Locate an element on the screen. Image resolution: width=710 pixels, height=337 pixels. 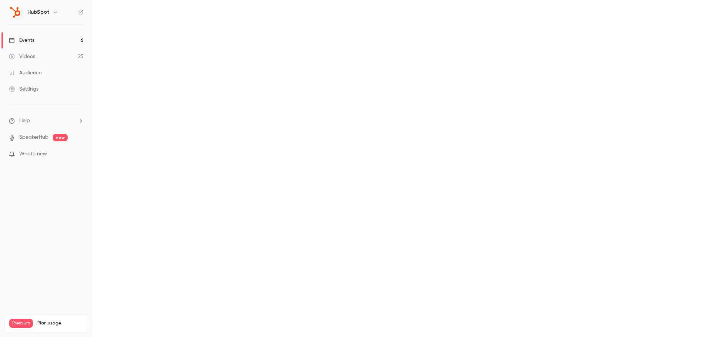
span: Plan usage is located at coordinates (60, 323).